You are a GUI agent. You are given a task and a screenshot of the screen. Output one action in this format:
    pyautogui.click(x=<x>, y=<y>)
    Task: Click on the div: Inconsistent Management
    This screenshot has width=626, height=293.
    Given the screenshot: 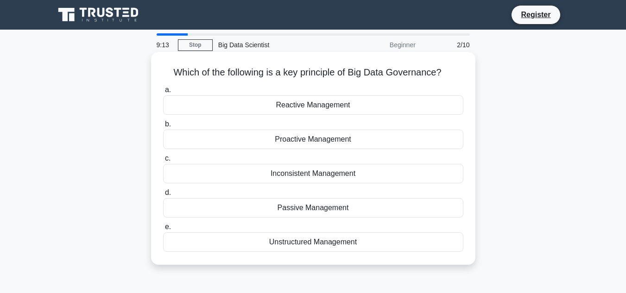 What is the action you would take?
    pyautogui.click(x=313, y=174)
    